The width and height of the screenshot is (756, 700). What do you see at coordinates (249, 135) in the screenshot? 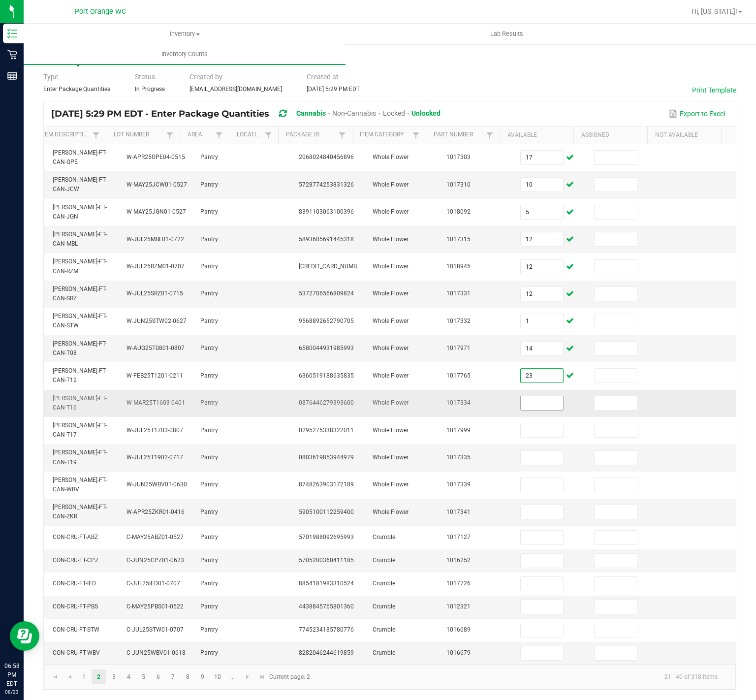
I see `a: LocationSortable` at bounding box center [249, 135].